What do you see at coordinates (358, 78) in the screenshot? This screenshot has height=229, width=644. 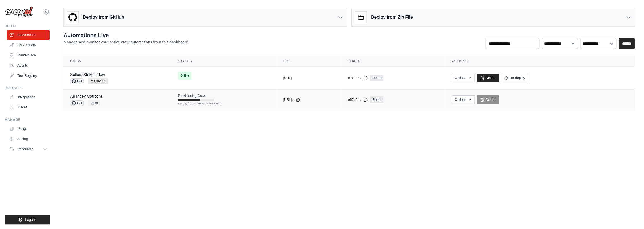 I see `button: e162e4...` at bounding box center [358, 78].